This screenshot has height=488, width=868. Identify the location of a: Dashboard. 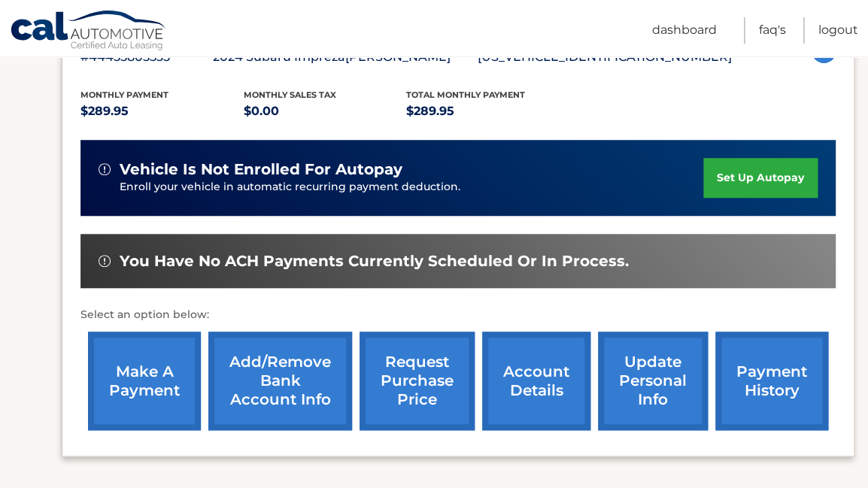
(685, 30).